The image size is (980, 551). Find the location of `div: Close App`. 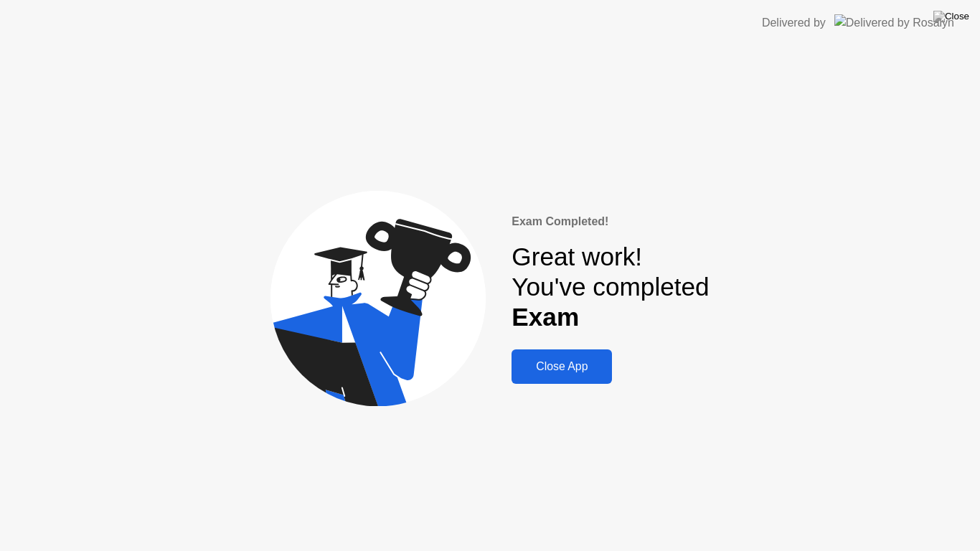

div: Close App is located at coordinates (562, 366).